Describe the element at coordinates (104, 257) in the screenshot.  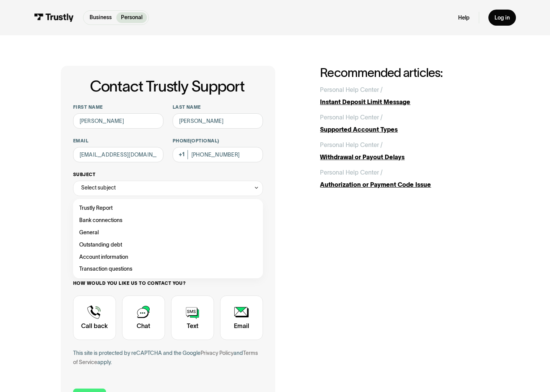
I see `span: Account information` at that location.